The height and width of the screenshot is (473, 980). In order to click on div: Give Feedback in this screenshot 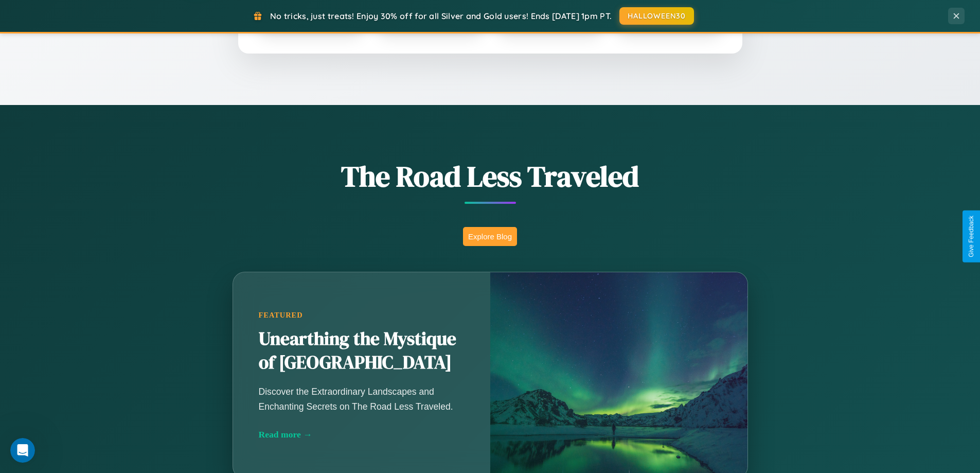, I will do `click(971, 236)`.